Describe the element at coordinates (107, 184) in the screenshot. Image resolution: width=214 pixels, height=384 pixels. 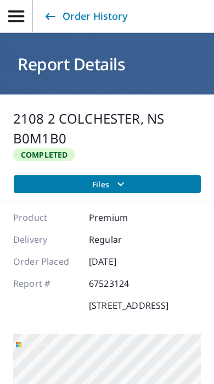
I see `button: filesDropdownBtn-67523124` at that location.